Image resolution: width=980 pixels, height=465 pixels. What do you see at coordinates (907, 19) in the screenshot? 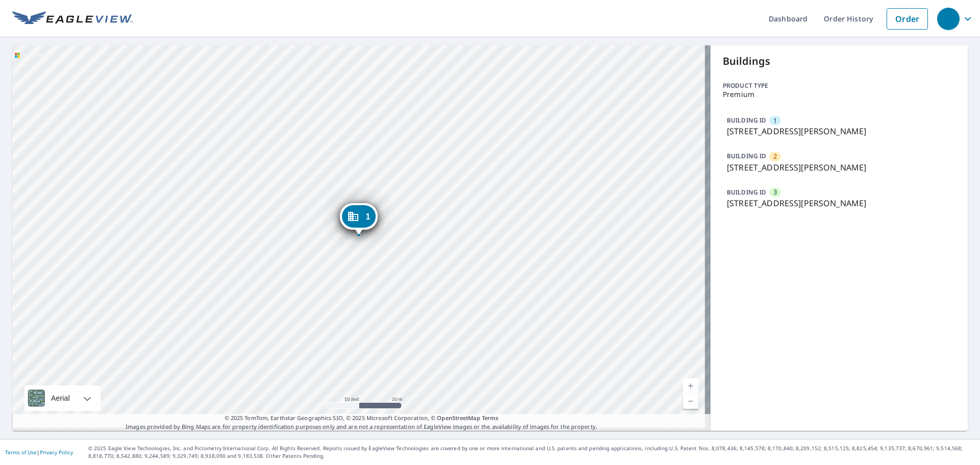
I see `a: Order` at bounding box center [907, 19].